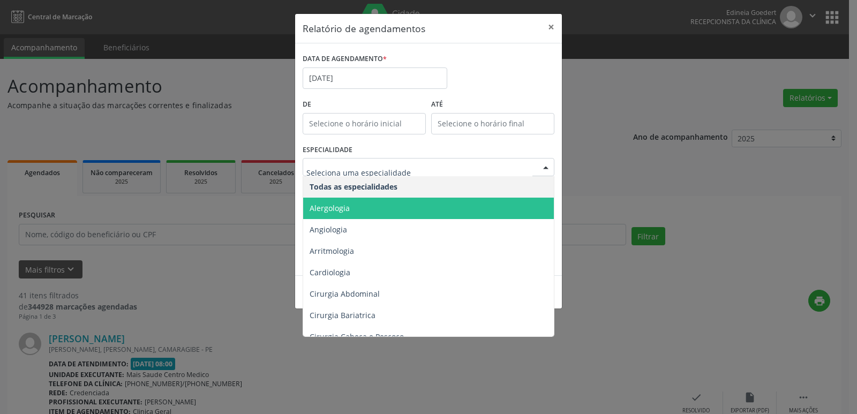 The image size is (857, 414). What do you see at coordinates (331, 251) in the screenshot?
I see `span: Arritmologia` at bounding box center [331, 251].